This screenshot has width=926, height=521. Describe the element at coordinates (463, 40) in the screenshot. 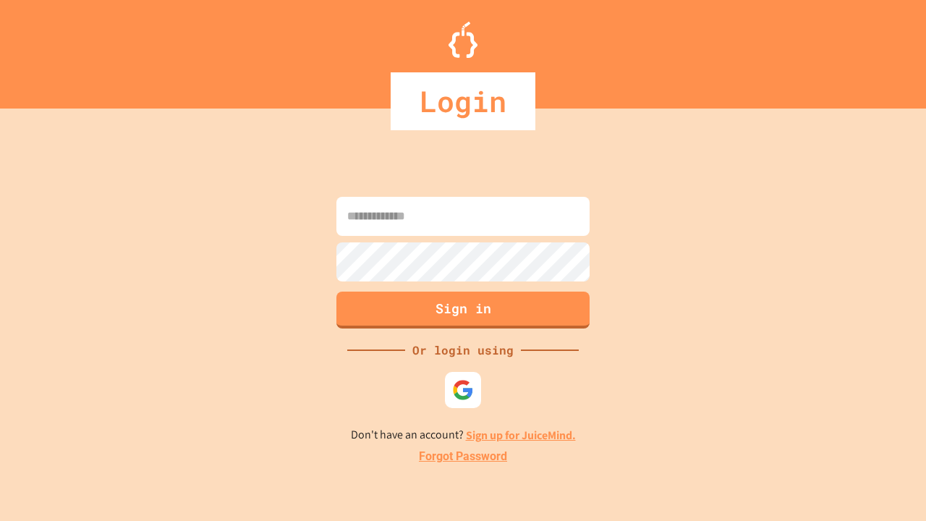

I see `img: Logo.svg` at that location.